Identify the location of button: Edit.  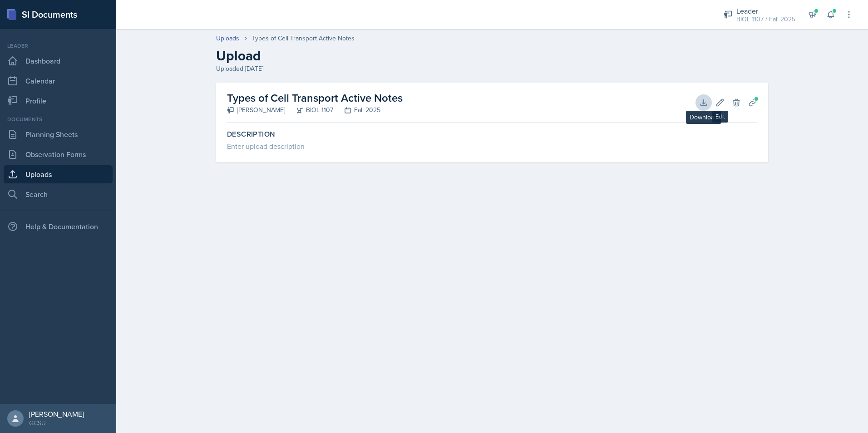
(720, 103).